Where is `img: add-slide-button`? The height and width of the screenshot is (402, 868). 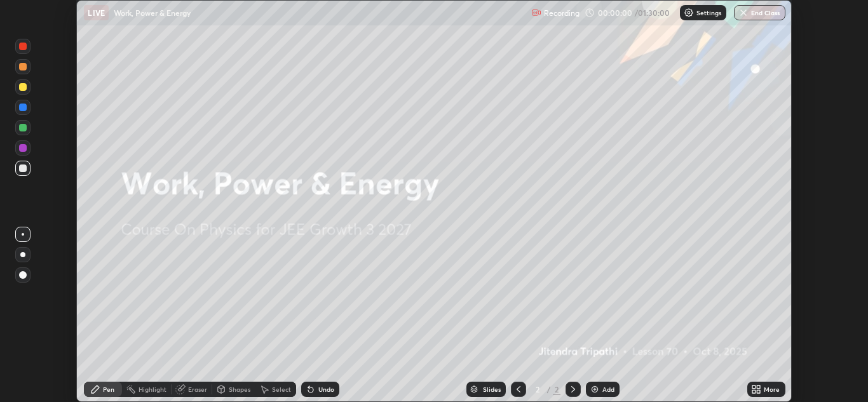
img: add-slide-button is located at coordinates (595, 389).